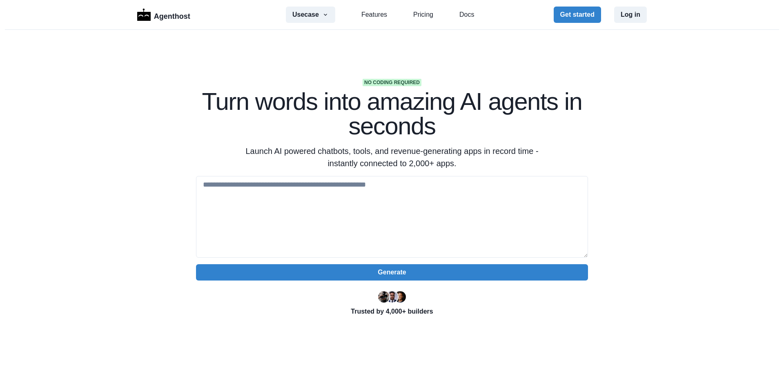 Image resolution: width=784 pixels, height=372 pixels. Describe the element at coordinates (392, 312) in the screenshot. I see `p: Trusted by 4,000+ builders` at that location.